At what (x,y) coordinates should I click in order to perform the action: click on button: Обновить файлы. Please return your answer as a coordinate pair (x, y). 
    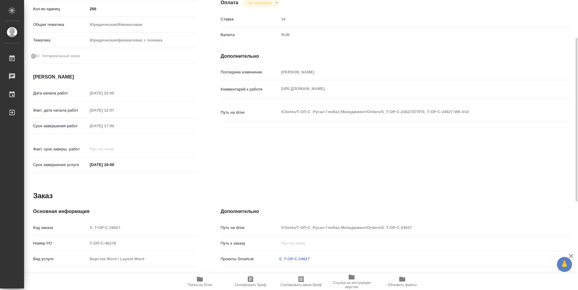
    Looking at the image, I should click on (402, 282).